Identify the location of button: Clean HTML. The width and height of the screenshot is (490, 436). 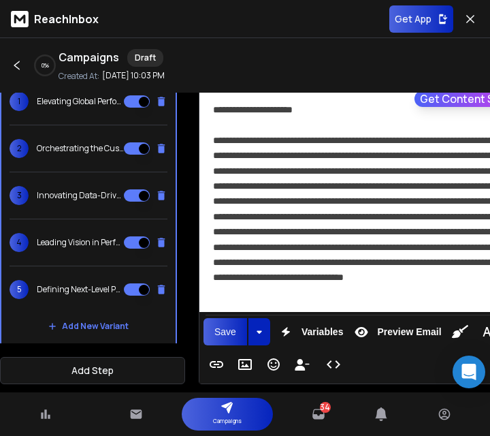
(460, 332).